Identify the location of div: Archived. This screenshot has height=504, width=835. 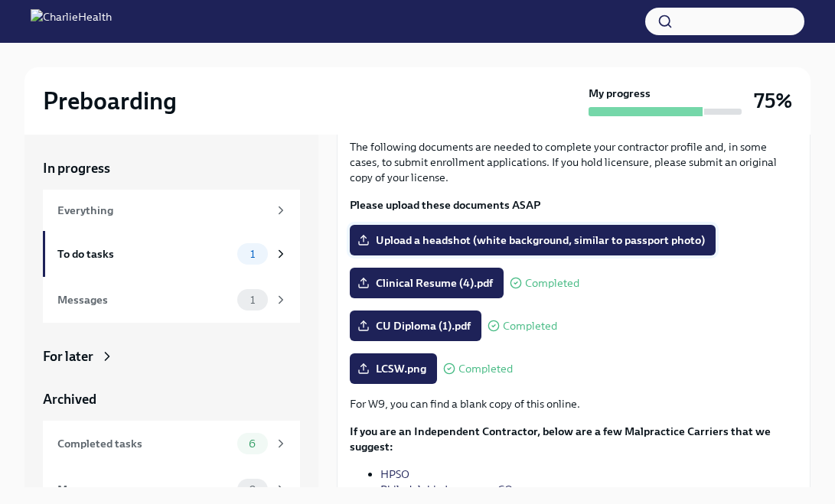
(172, 400).